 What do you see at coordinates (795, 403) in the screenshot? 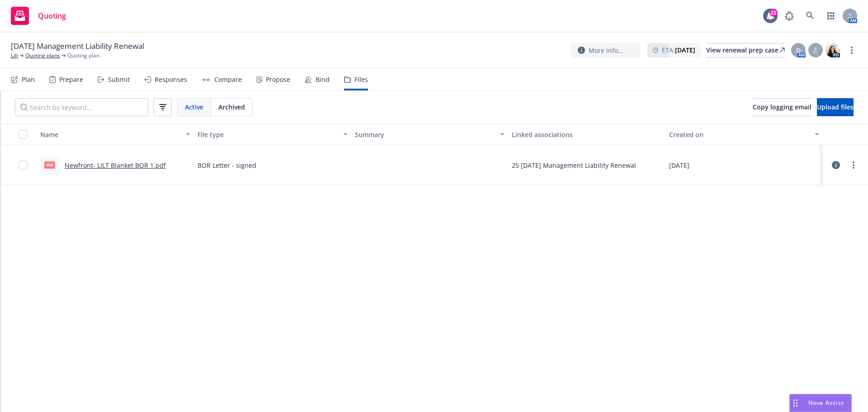
I see `div: Drag to move` at bounding box center [795, 403].